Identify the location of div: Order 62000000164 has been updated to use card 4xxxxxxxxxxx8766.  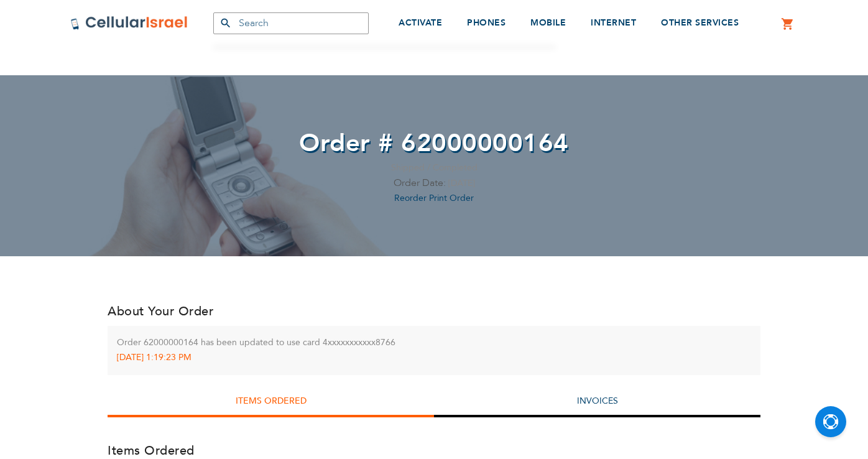
(434, 342).